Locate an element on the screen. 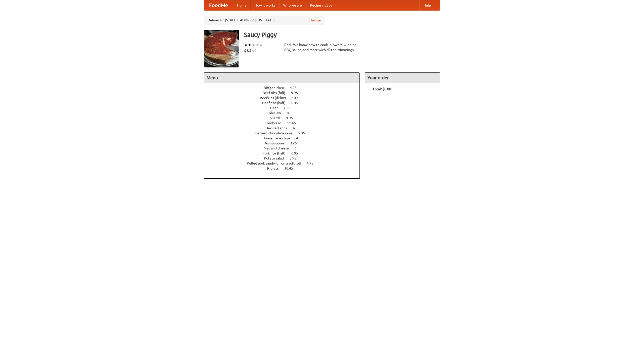 The height and width of the screenshot is (356, 644). a: Beer 7.55 is located at coordinates (284, 108).